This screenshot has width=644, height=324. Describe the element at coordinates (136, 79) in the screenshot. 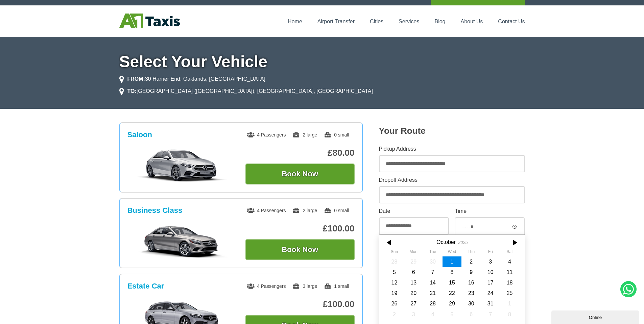

I see `strong: FROM:` at that location.